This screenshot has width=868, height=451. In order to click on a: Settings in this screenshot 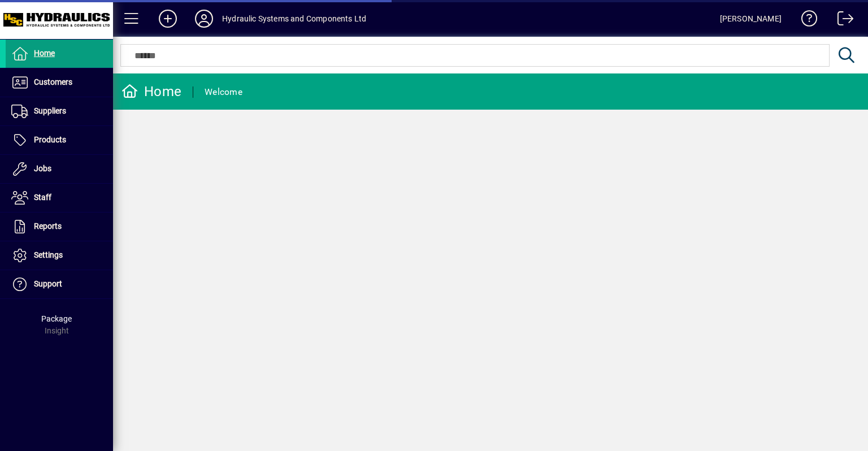, I will do `click(59, 256)`.